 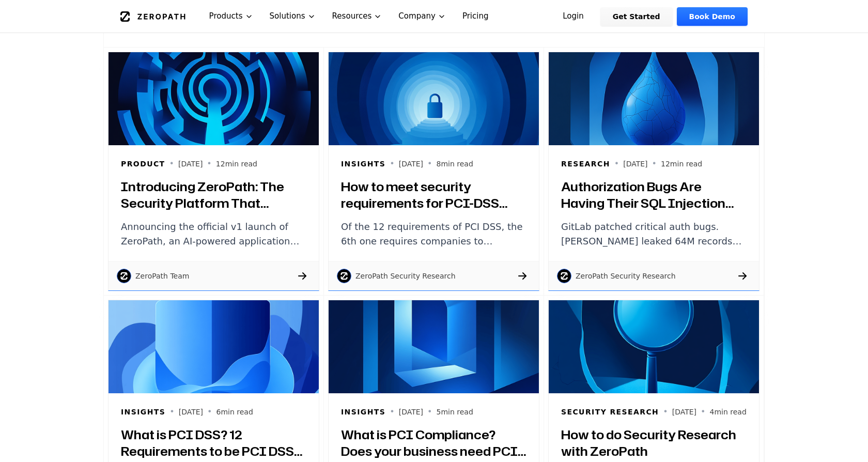 What do you see at coordinates (433, 99) in the screenshot?
I see `img: How to meet security requirements for PCI-DSS compliance?` at bounding box center [433, 99].